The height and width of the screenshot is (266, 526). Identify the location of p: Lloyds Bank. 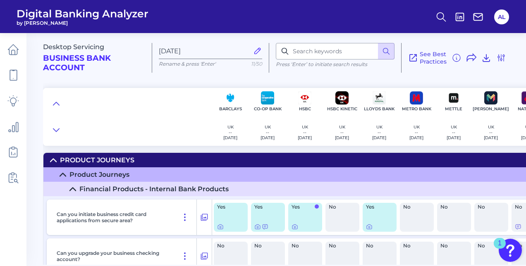
(379, 109).